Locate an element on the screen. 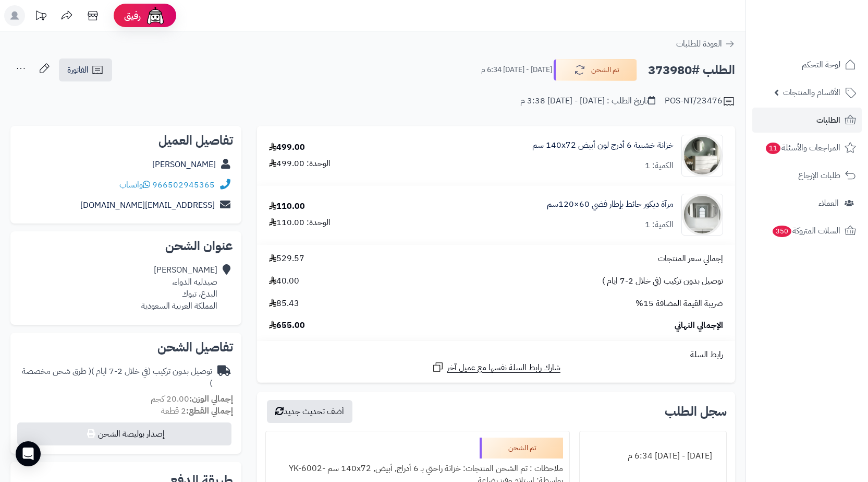 The width and height of the screenshot is (868, 482). a: 966502945365 is located at coordinates (184, 185).